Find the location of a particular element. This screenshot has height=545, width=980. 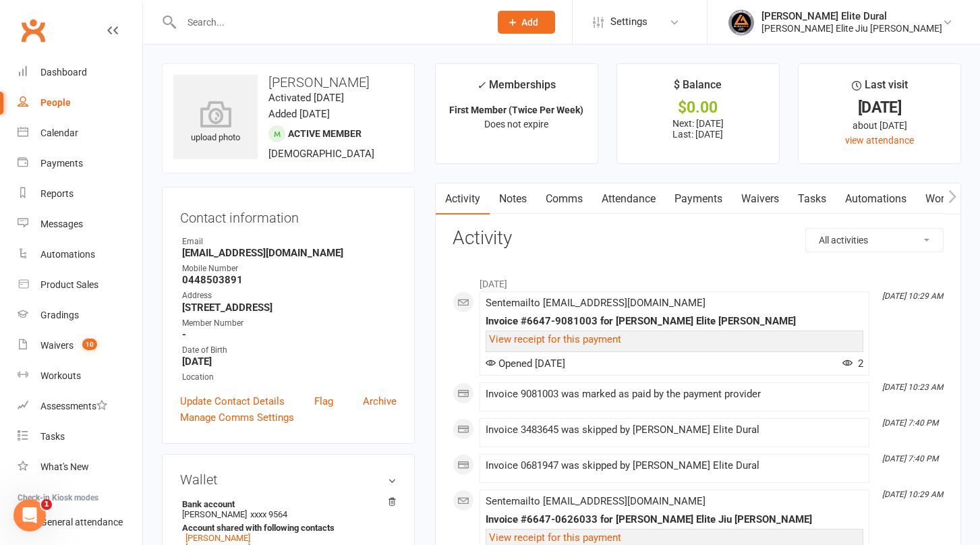

a: view attendance is located at coordinates (880, 140).